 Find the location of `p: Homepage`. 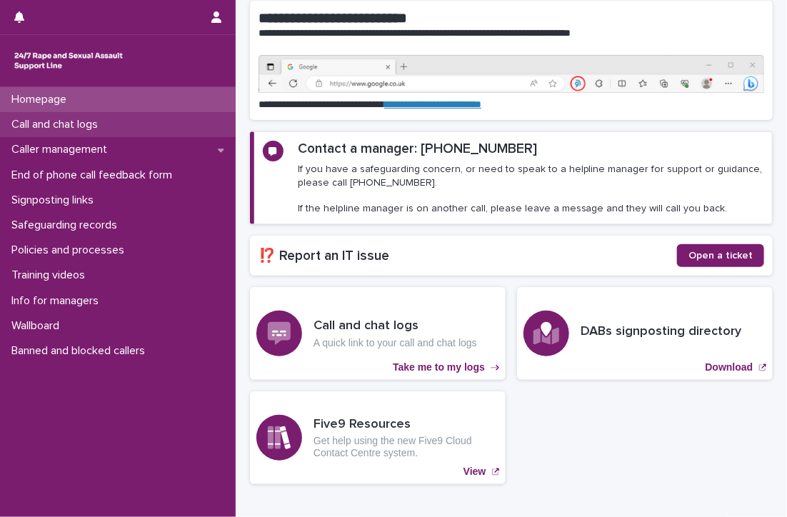

p: Homepage is located at coordinates (41, 99).